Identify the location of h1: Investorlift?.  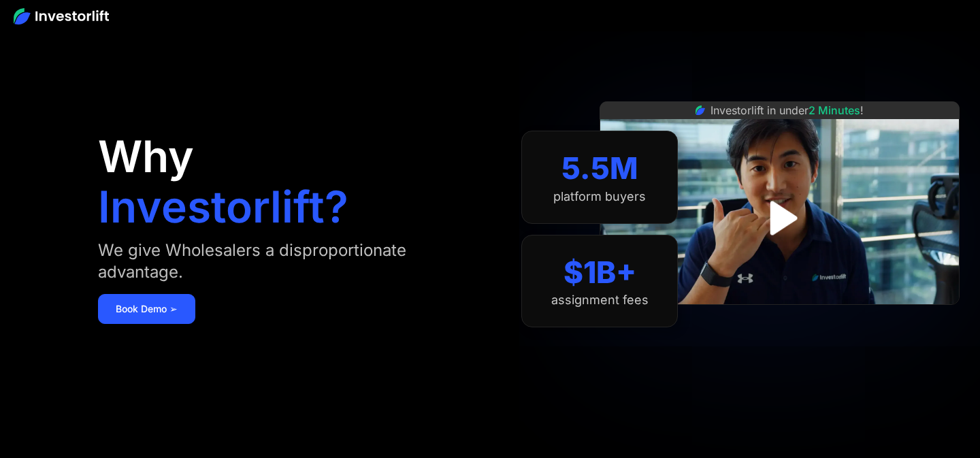
(223, 207).